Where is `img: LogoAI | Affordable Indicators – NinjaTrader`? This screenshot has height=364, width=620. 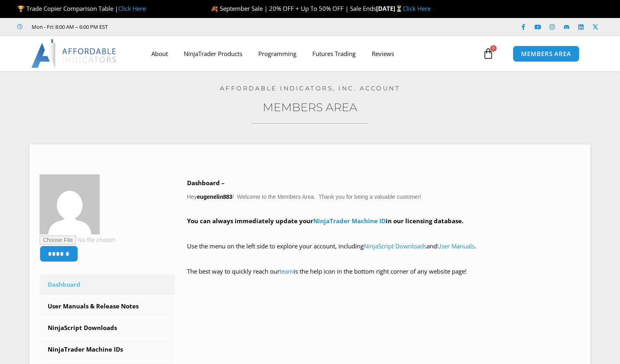
img: LogoAI | Affordable Indicators – NinjaTrader is located at coordinates (74, 53).